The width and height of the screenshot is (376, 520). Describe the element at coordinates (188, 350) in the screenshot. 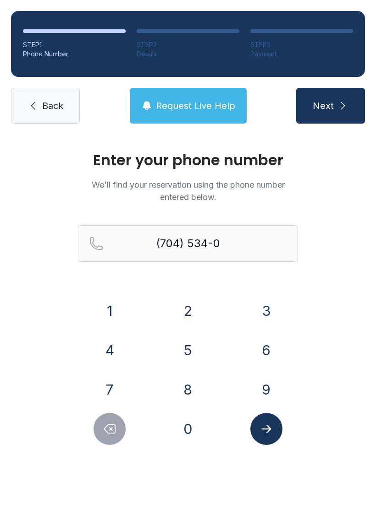

I see `button: 5` at that location.